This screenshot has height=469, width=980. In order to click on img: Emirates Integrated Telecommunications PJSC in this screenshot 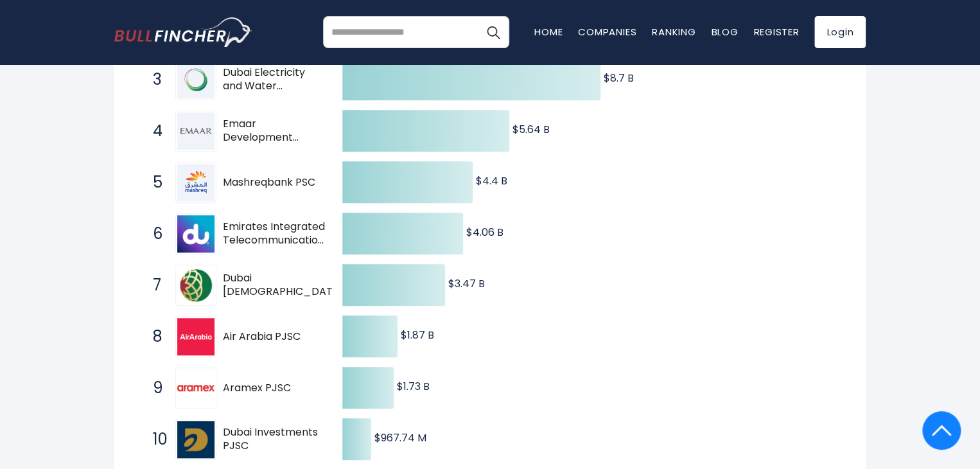, I will do `click(196, 234)`.